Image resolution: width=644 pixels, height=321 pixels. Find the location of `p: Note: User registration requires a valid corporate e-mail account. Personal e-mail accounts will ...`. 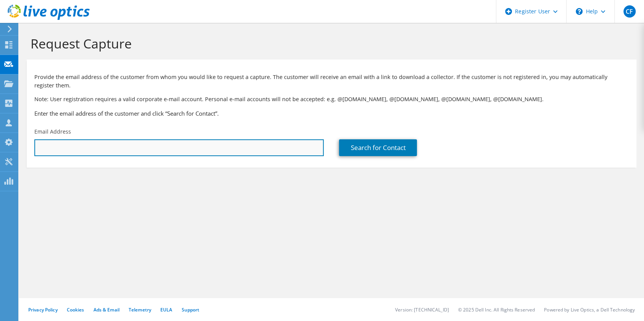

p: Note: User registration requires a valid corporate e-mail account. Personal e-mail accounts will ... is located at coordinates (332, 99).